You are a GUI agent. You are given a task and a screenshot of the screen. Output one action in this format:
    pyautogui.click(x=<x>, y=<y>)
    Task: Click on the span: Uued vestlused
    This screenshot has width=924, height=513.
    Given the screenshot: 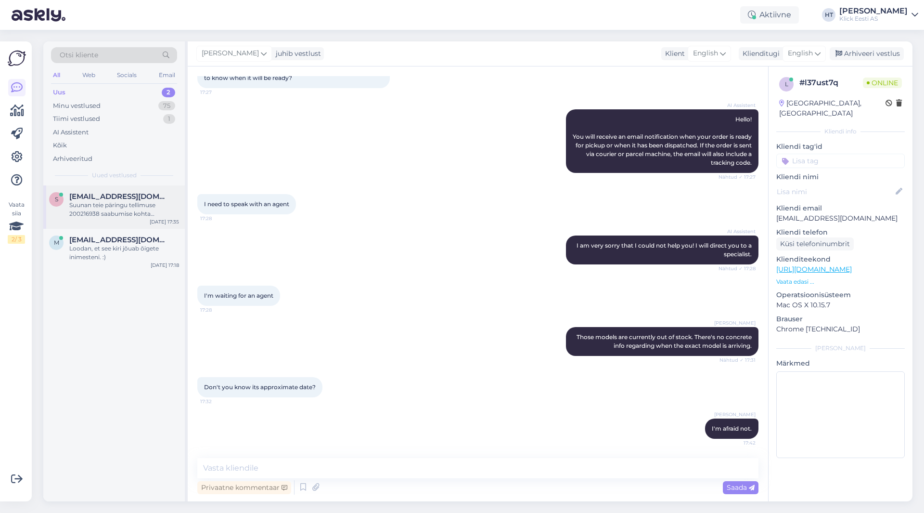 What is the action you would take?
    pyautogui.click(x=114, y=175)
    